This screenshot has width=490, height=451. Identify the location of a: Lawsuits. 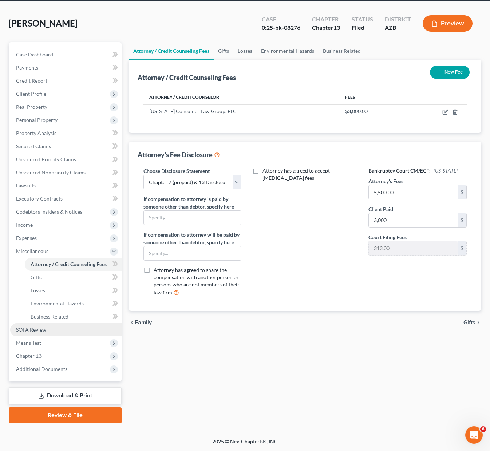
(66, 186).